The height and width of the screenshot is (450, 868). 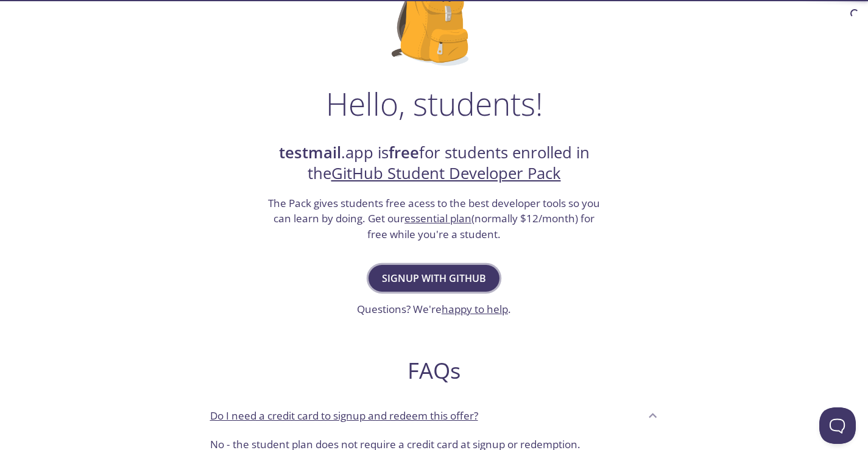 I want to click on a: happy to help, so click(x=474, y=308).